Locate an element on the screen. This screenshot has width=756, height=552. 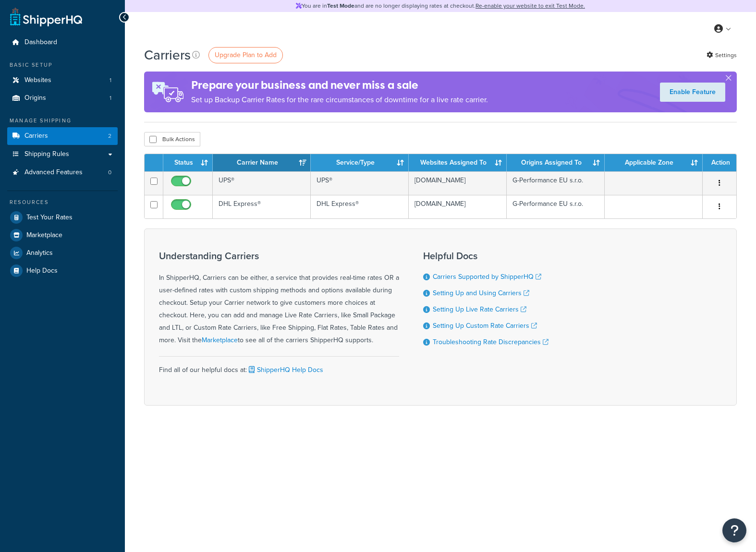
div: Basic Setup is located at coordinates (62, 65).